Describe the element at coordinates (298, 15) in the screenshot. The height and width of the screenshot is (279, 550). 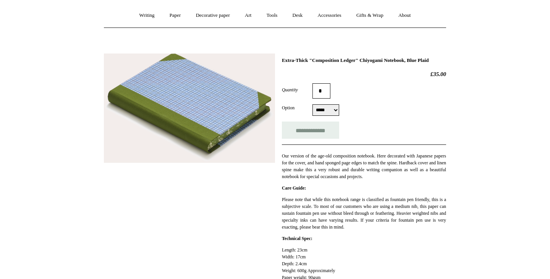
I see `a: Desk` at that location.